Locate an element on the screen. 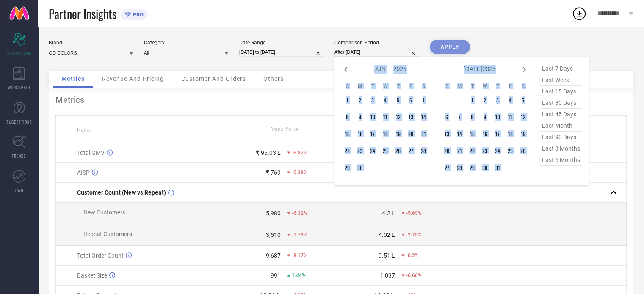 This screenshot has height=294, width=644. div: 4.2 L is located at coordinates (388, 213).